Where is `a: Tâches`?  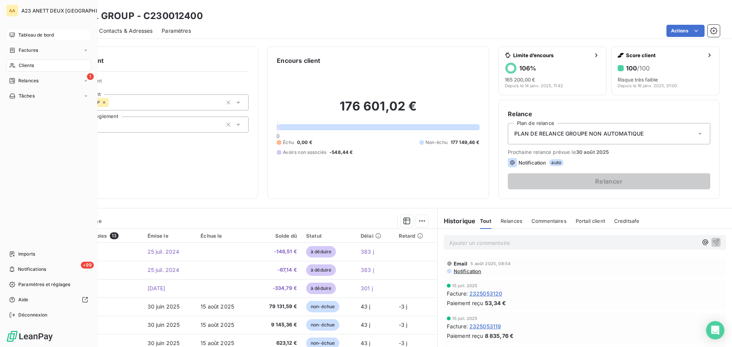 a: Tâches is located at coordinates (48, 96).